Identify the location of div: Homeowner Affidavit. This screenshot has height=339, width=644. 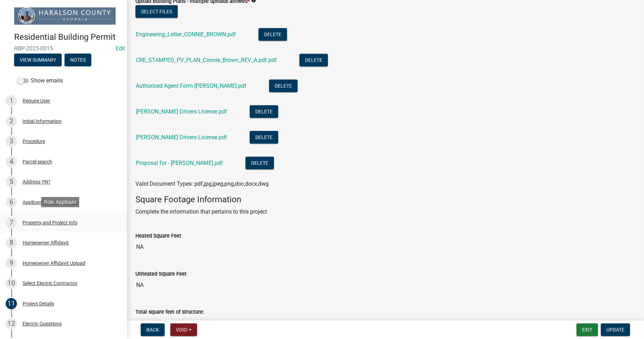
(45, 243).